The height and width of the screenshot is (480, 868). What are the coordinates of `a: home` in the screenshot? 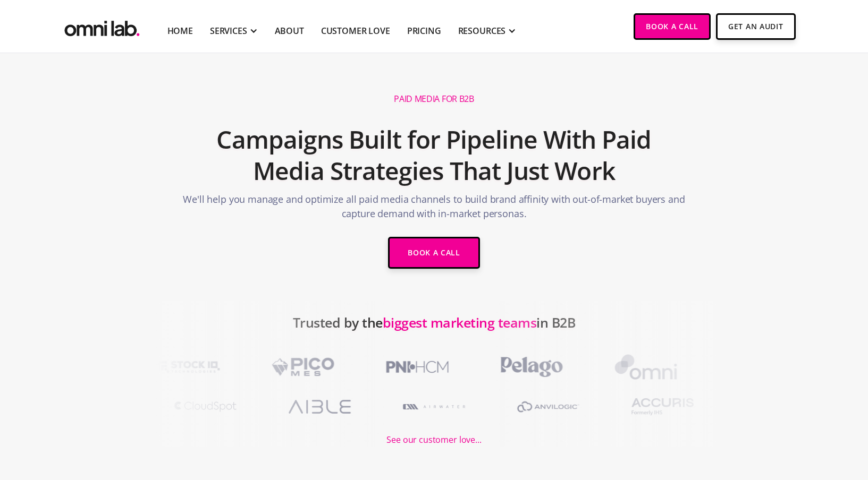 It's located at (102, 26).